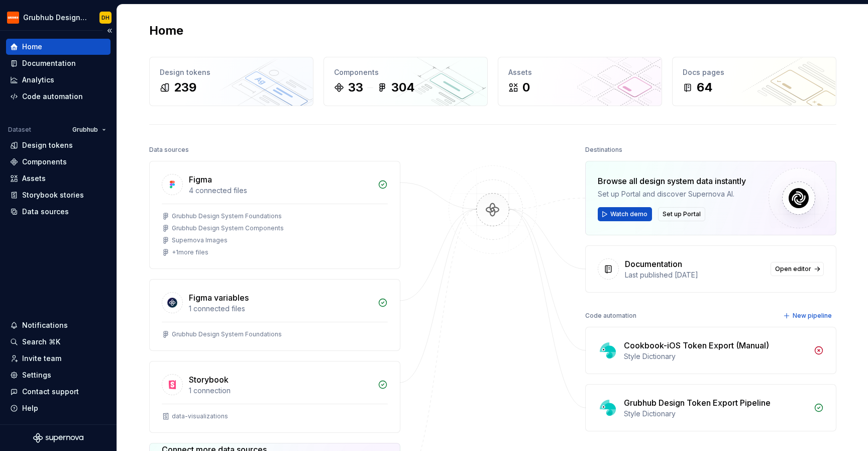 Image resolution: width=868 pixels, height=451 pixels. I want to click on div: Grubhub Design System Components, so click(227, 228).